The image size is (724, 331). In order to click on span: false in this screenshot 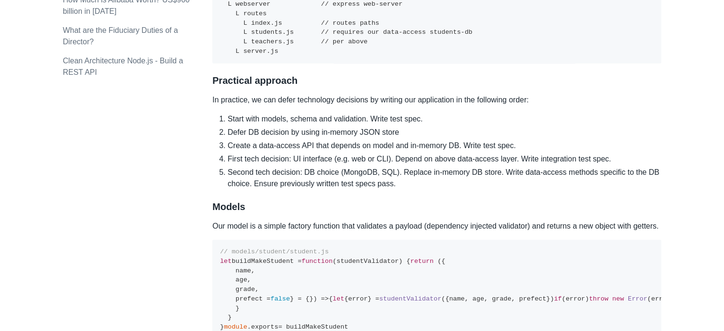, I will do `click(280, 298)`.